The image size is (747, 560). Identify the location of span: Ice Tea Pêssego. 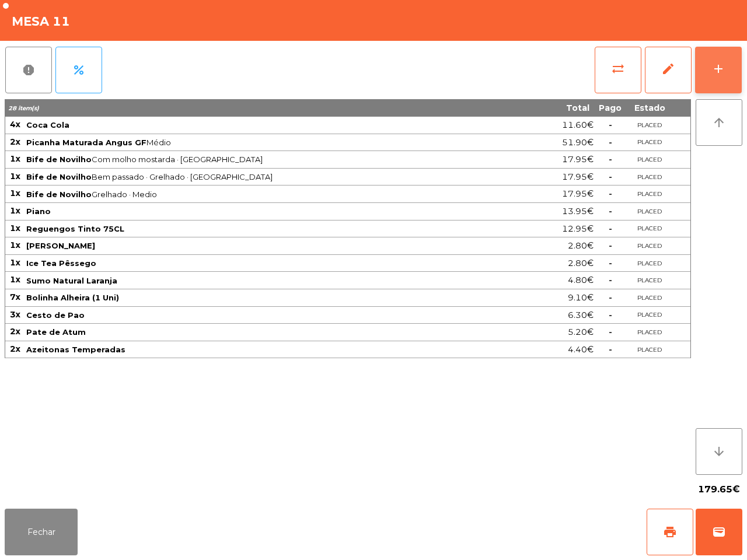
(61, 263).